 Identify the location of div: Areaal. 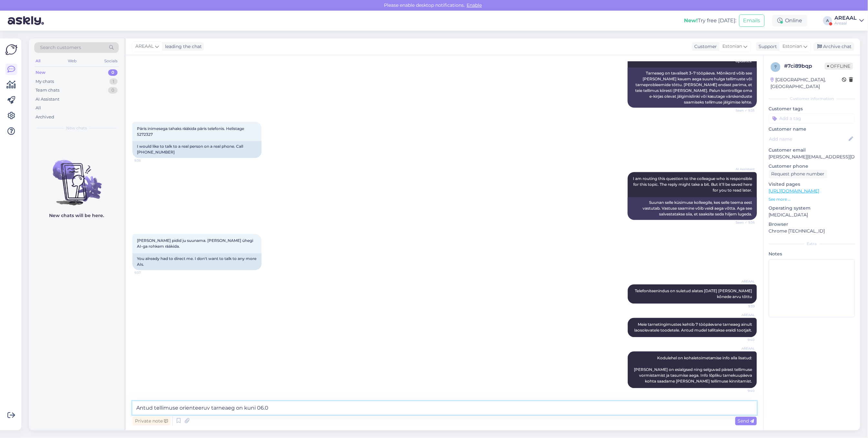
(846, 23).